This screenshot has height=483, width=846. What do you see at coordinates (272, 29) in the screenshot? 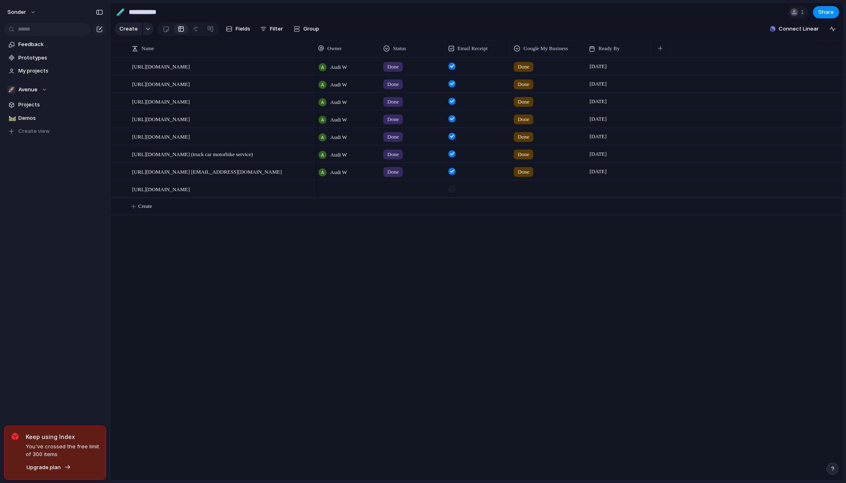
I see `button: Filter` at bounding box center [272, 29].